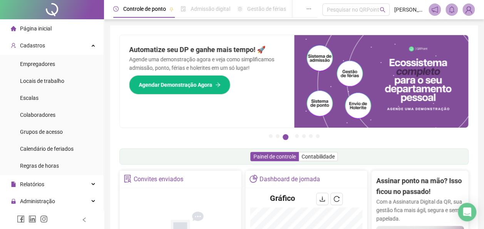 The width and height of the screenshot is (484, 229). What do you see at coordinates (36, 29) in the screenshot?
I see `span: Página inicial` at bounding box center [36, 29].